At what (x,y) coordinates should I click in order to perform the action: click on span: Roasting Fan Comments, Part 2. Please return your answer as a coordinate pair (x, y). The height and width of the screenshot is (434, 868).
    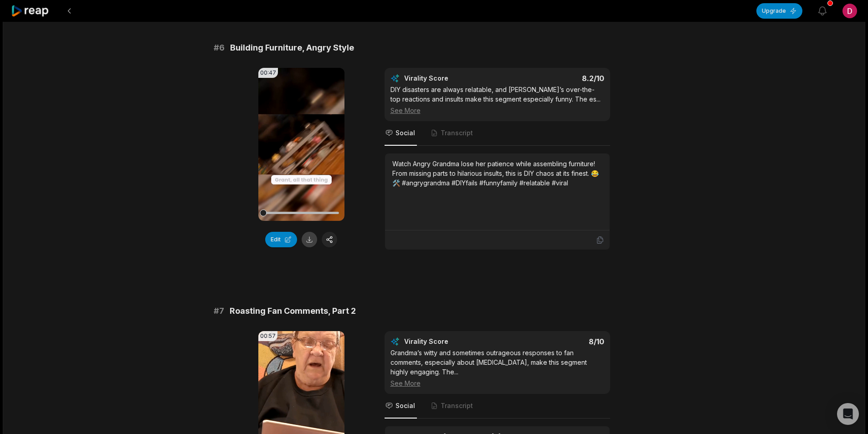
    Looking at the image, I should click on (292, 311).